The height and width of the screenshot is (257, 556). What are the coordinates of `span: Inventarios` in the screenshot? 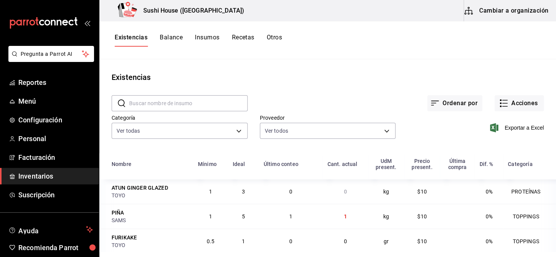 It's located at (55, 176).